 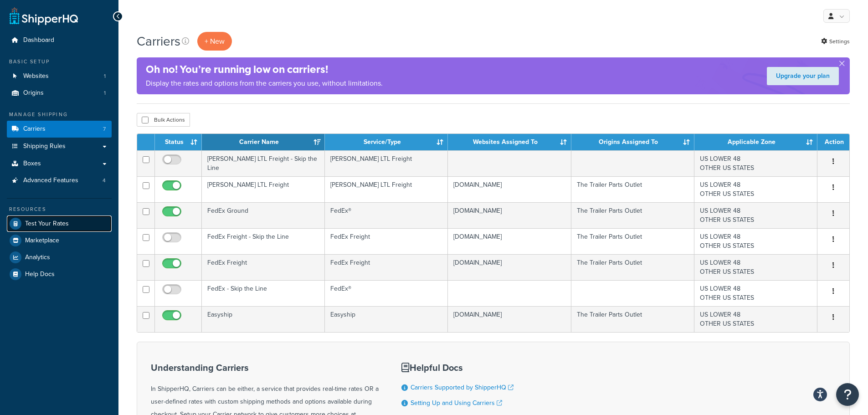 I want to click on span: Origins, so click(x=33, y=93).